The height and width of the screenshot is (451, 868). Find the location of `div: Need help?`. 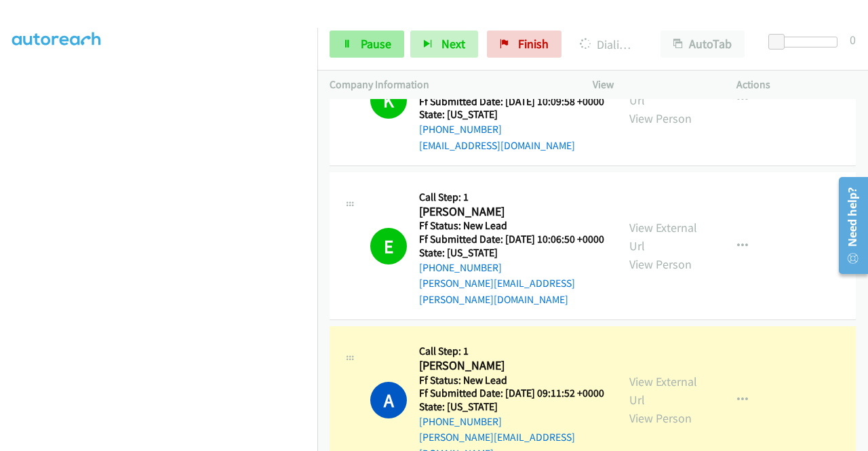

div: Need help? is located at coordinates (23, 46).